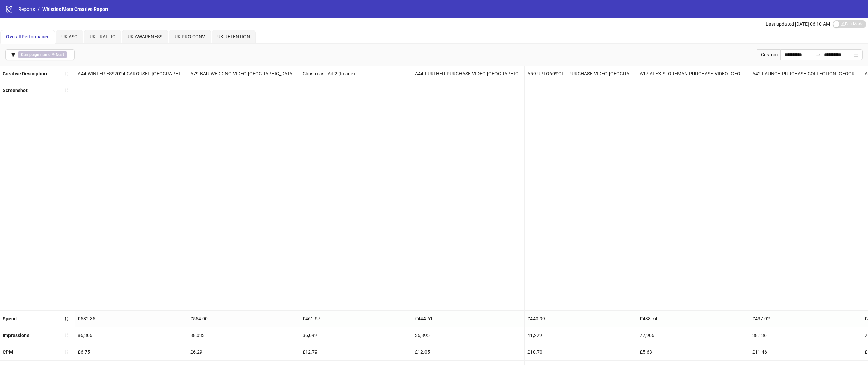 This screenshot has height=365, width=868. Describe the element at coordinates (131, 319) in the screenshot. I see `div: £582.35` at that location.